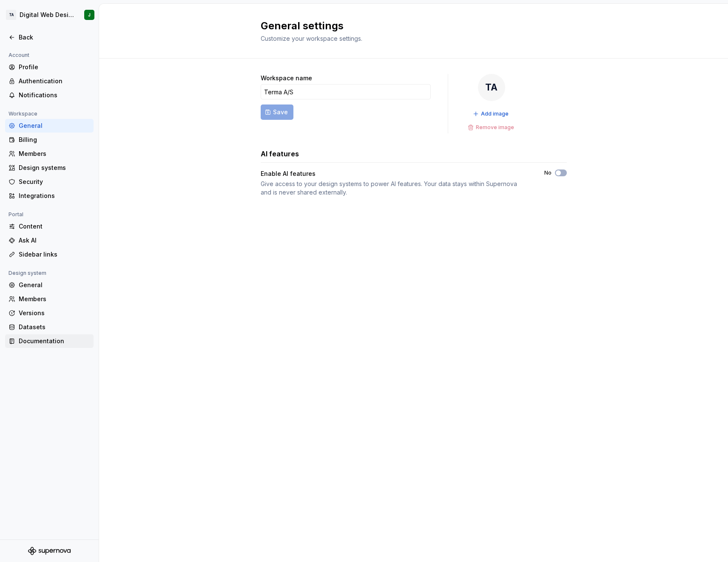 Image resolution: width=728 pixels, height=562 pixels. I want to click on a: Supernova Logo, so click(49, 551).